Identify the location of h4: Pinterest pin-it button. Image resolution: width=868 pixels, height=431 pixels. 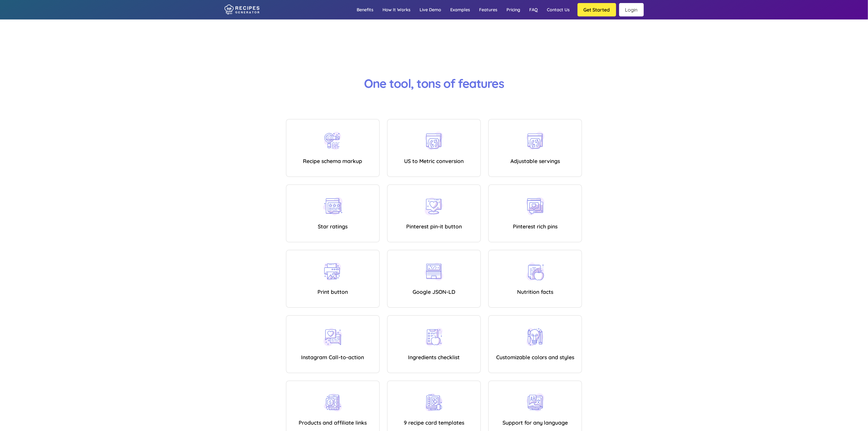
(434, 226).